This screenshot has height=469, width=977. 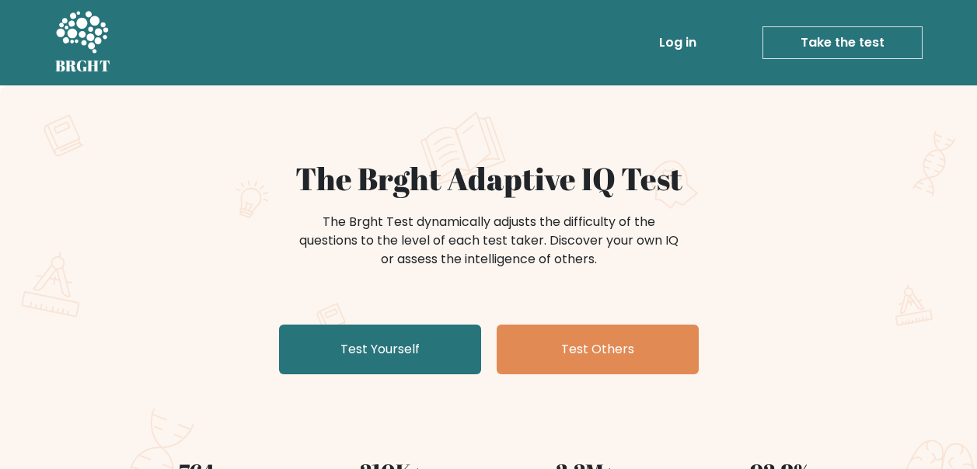 I want to click on a: Test Yourself, so click(x=380, y=350).